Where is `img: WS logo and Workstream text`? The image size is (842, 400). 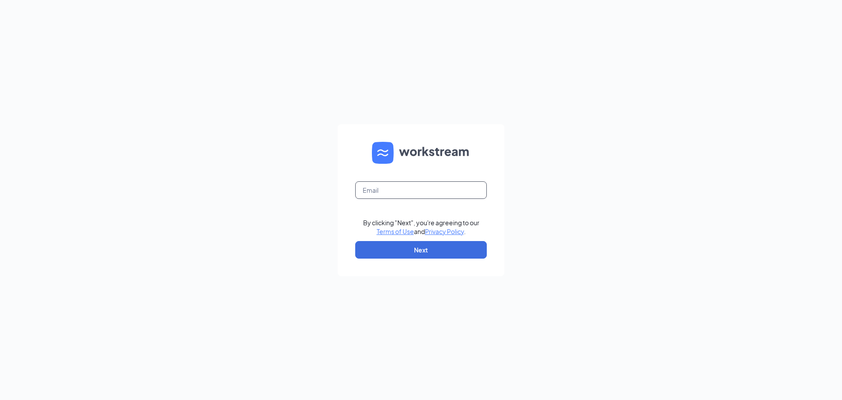
img: WS logo and Workstream text is located at coordinates (421, 153).